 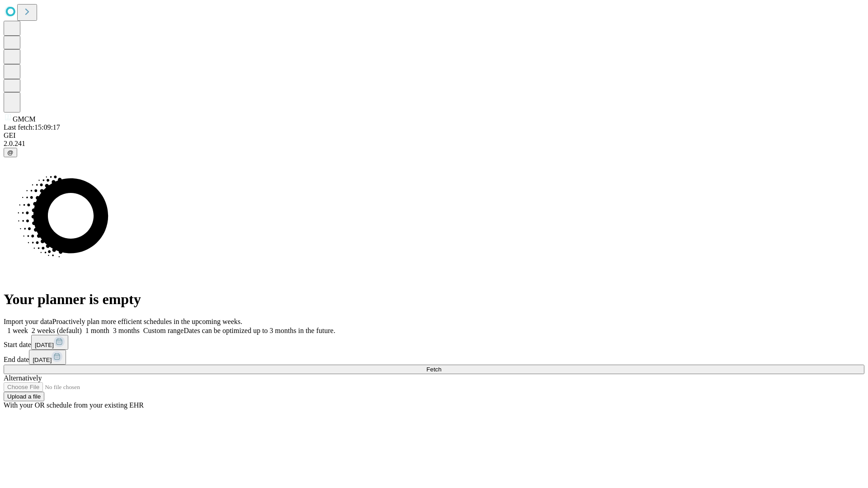 I want to click on button: Fetch, so click(x=434, y=369).